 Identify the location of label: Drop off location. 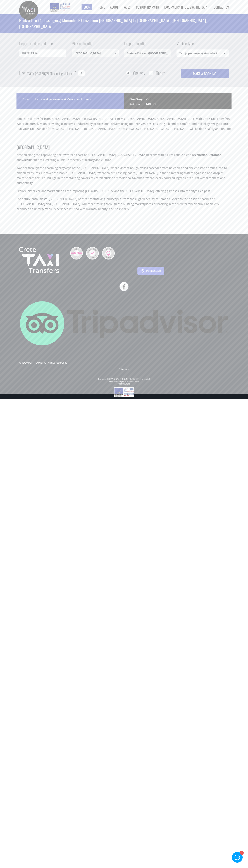
(135, 45).